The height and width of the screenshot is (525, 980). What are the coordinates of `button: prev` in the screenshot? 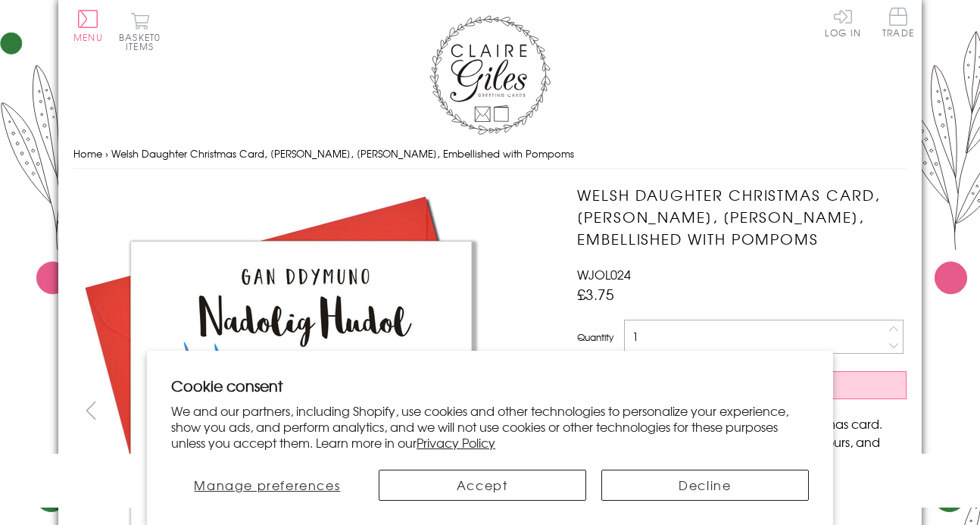 It's located at (90, 410).